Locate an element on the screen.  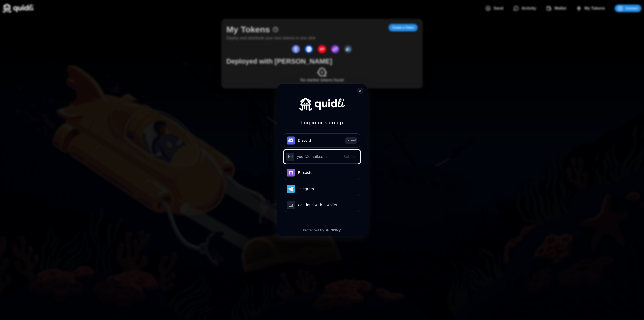
button: DiscordRecent is located at coordinates (322, 141).